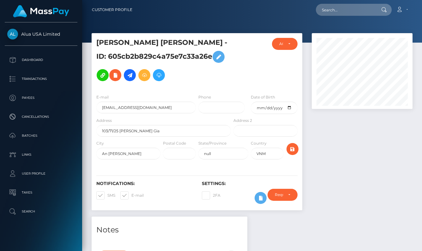 The height and width of the screenshot is (251, 422). Describe the element at coordinates (112, 10) in the screenshot. I see `a: Customer Profile` at that location.